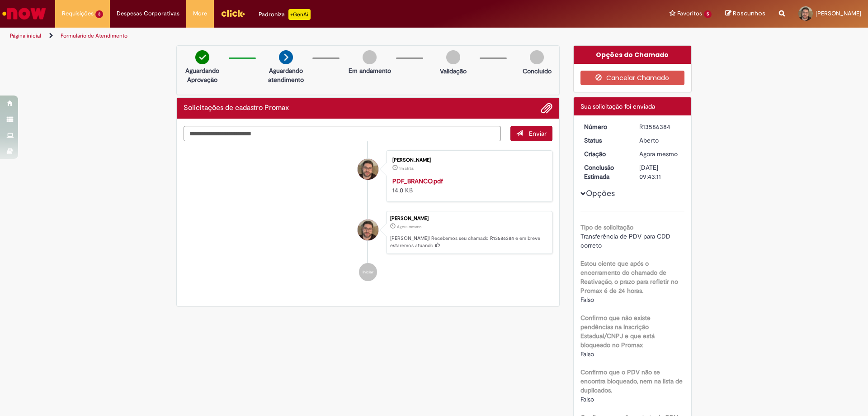 This screenshot has height=416, width=868. Describe the element at coordinates (78, 14) in the screenshot. I see `span: Requisições` at that location.